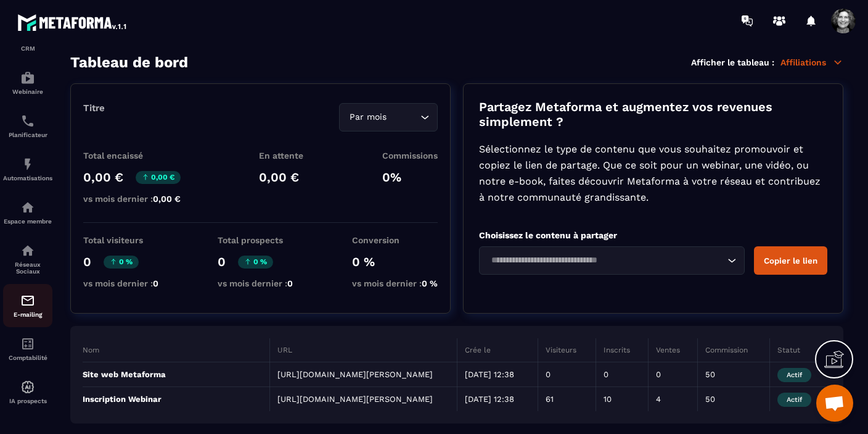  I want to click on p: Commissions, so click(410, 155).